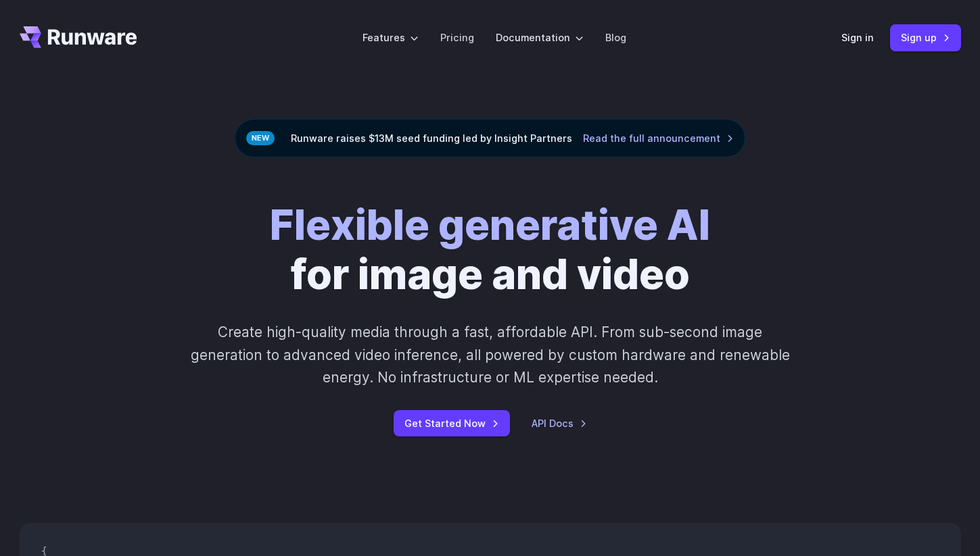 This screenshot has width=980, height=556. Describe the element at coordinates (857, 37) in the screenshot. I see `a: Sign in` at that location.